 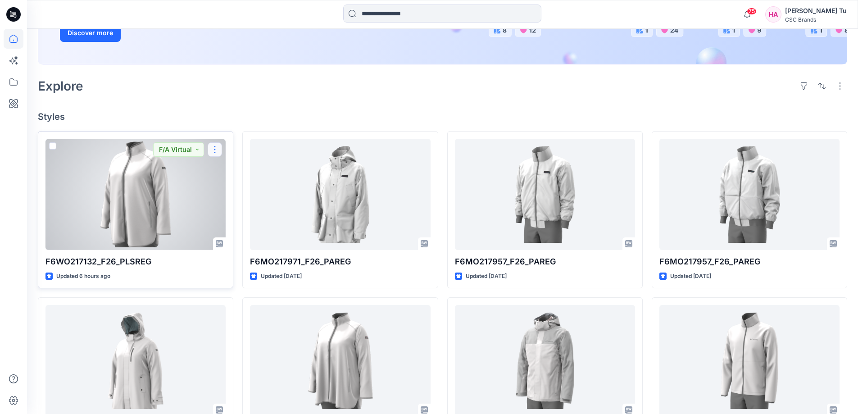 I want to click on p: F6MO217971_F26_PAREG, so click(x=340, y=262).